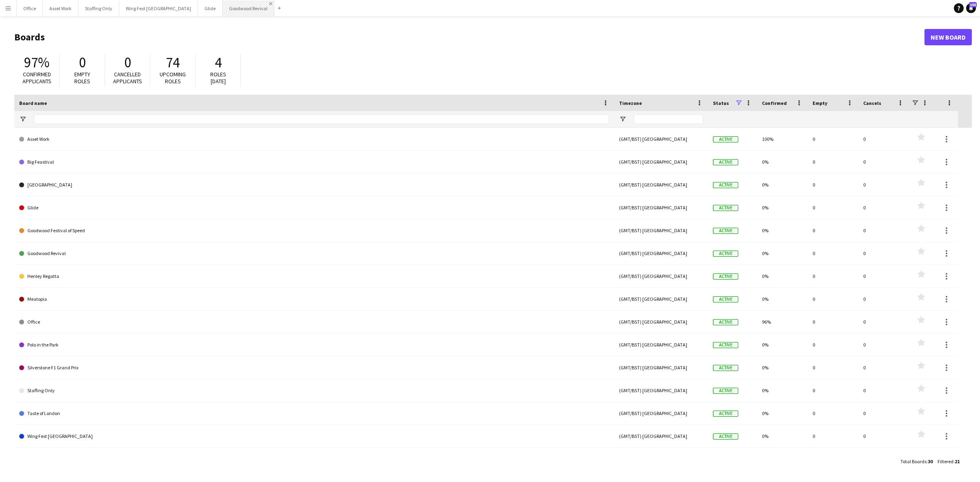  Describe the element at coordinates (314, 208) in the screenshot. I see `a: Glide` at that location.